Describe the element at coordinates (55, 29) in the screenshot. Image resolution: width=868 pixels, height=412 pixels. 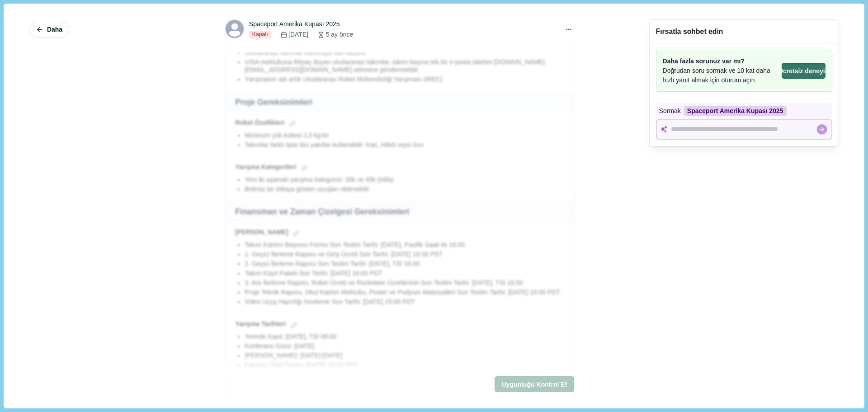
I see `font: Daha` at that location.